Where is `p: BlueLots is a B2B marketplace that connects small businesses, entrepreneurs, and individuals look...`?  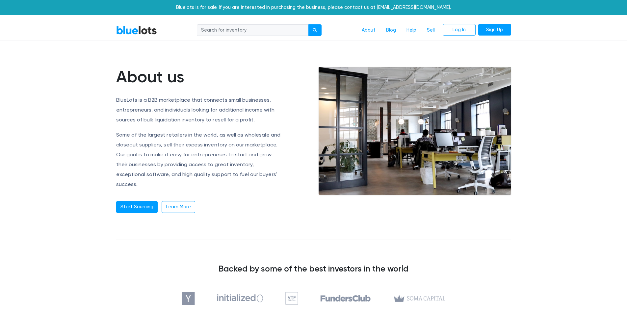
p: BlueLots is a B2B marketplace that connects small businesses, entrepreneurs, and individuals look... is located at coordinates (199, 110).